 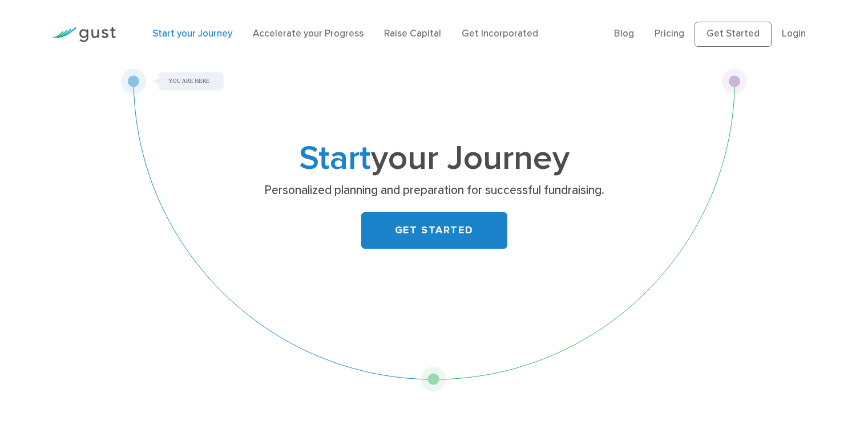 I want to click on a: Raise Capital, so click(x=413, y=34).